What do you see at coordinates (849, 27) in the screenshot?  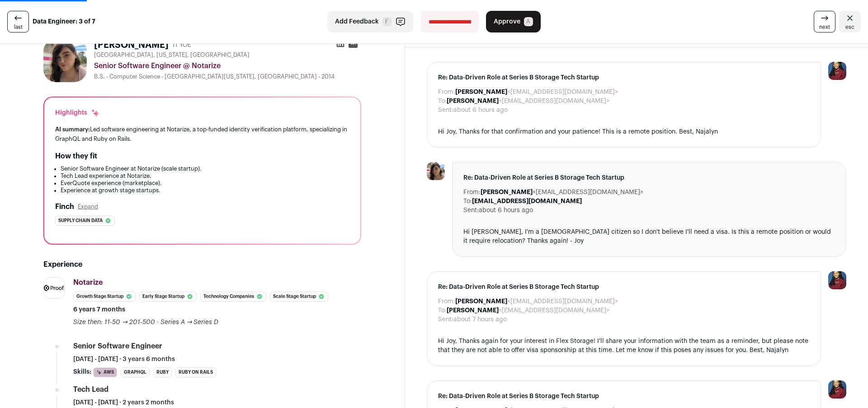 I see `span: esc` at bounding box center [849, 27].